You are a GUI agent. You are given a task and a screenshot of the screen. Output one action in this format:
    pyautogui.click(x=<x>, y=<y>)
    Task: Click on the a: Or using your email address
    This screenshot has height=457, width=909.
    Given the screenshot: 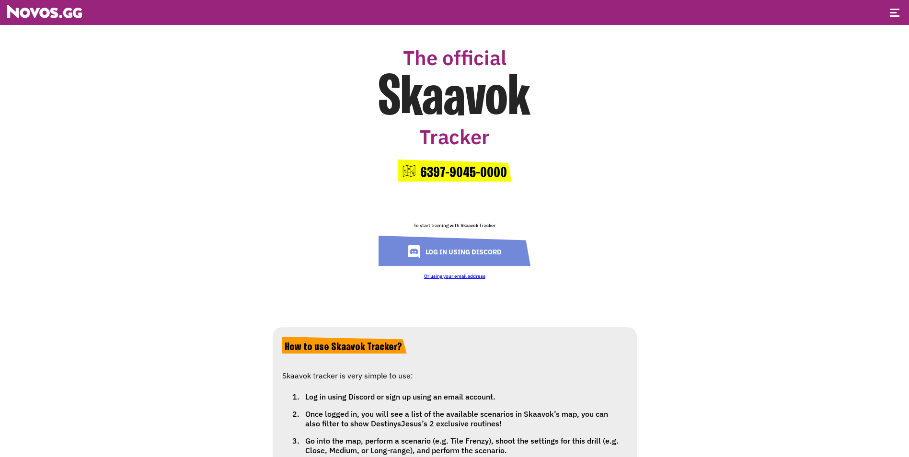 What is the action you would take?
    pyautogui.click(x=455, y=276)
    